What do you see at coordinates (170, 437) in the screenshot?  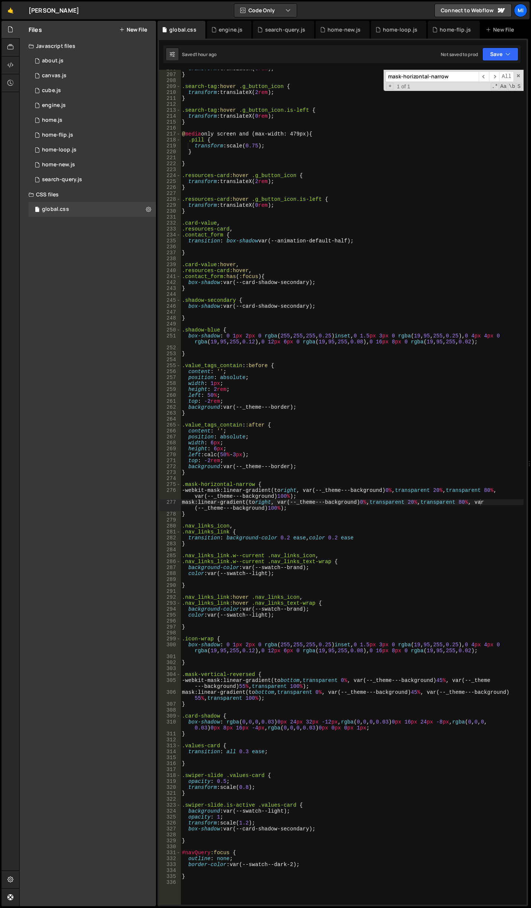 I see `div: 267` at bounding box center [170, 437].